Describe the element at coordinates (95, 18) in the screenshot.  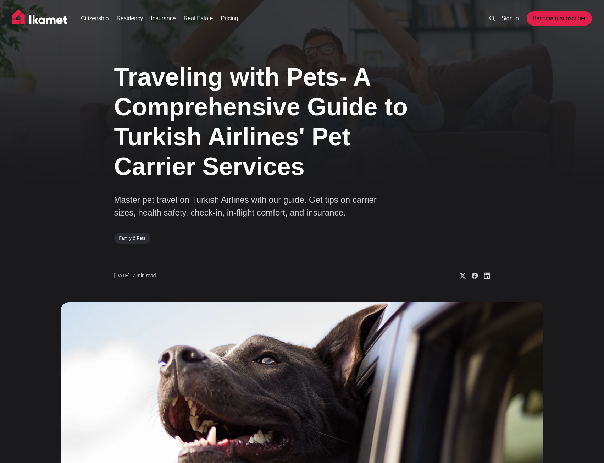
I see `a: Citizenship` at that location.